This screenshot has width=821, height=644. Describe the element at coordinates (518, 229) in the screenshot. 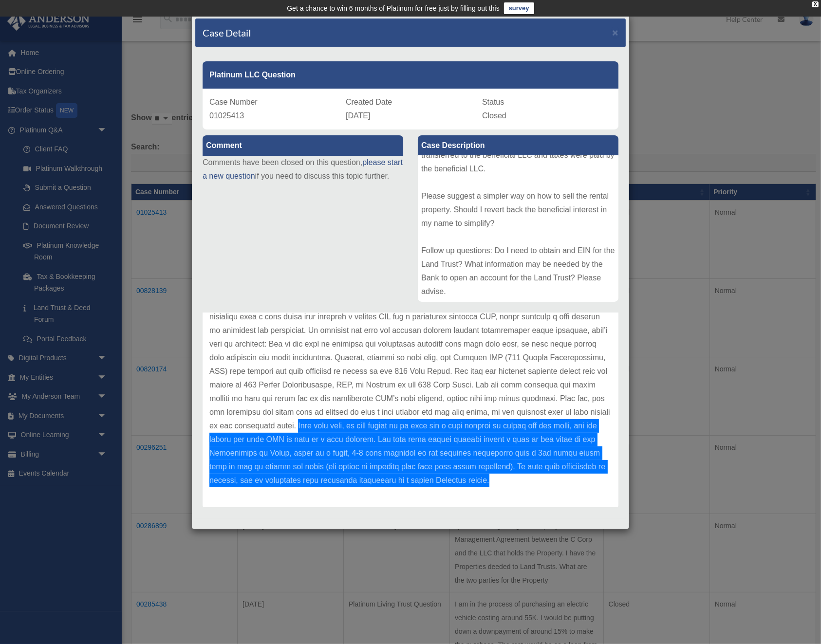

I see `div: I have reached out to a Broker to sell the rental property that is held in the Trust called - 612...` at that location.